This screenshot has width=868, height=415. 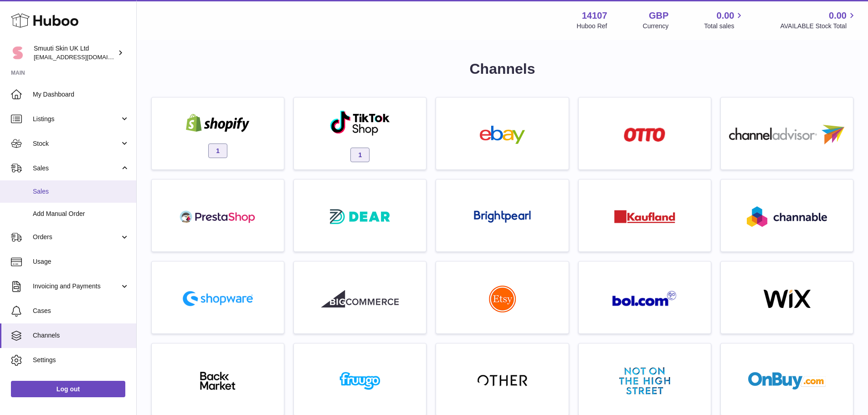 I want to click on span: Settings, so click(x=81, y=360).